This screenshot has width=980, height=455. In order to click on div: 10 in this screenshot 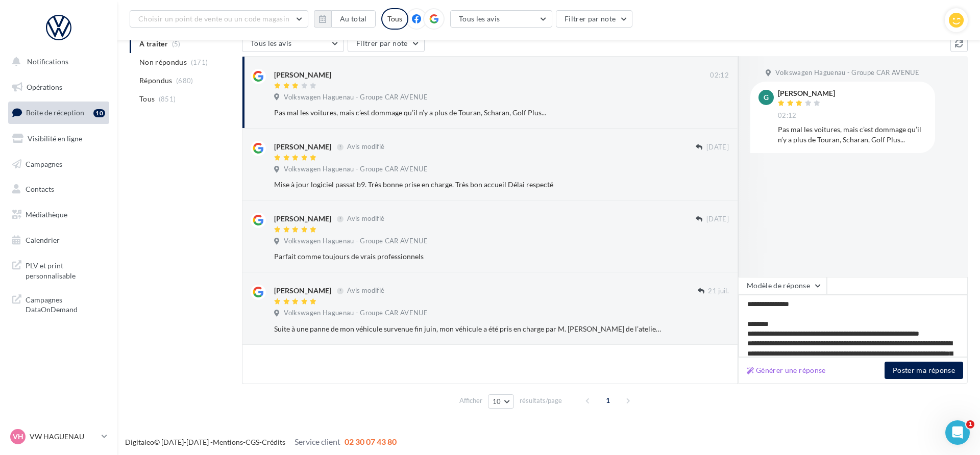, I will do `click(99, 113)`.